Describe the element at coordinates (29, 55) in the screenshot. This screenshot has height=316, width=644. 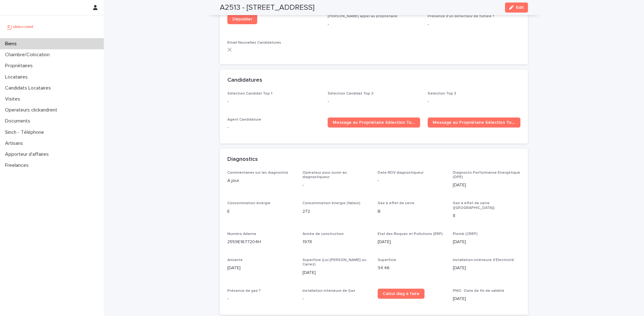
I see `p: Chambre/Colocation` at that location.